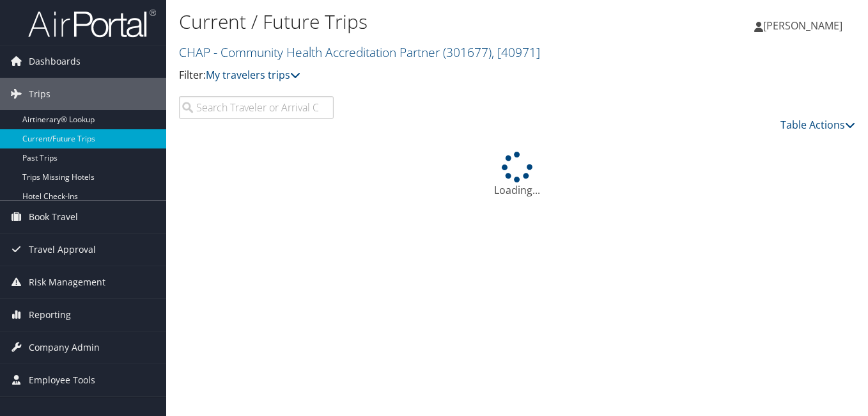 The height and width of the screenshot is (416, 868). Describe the element at coordinates (53, 217) in the screenshot. I see `span: Book Travel` at that location.